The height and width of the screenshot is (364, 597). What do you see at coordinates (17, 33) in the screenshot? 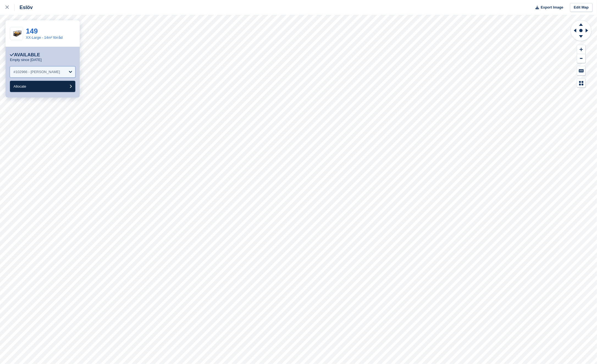
I see `img: _prc-large_final%20(1).png` at bounding box center [17, 33].